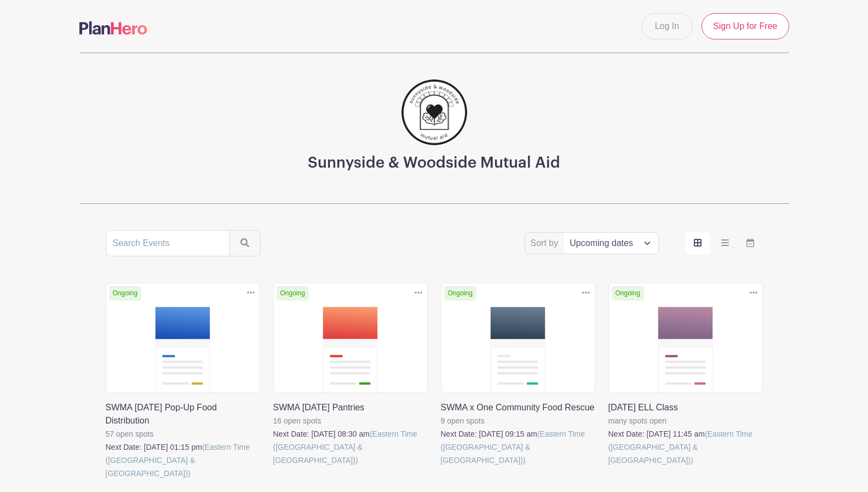 The image size is (868, 492). What do you see at coordinates (168, 243) in the screenshot?
I see `input: Search Events` at bounding box center [168, 243].